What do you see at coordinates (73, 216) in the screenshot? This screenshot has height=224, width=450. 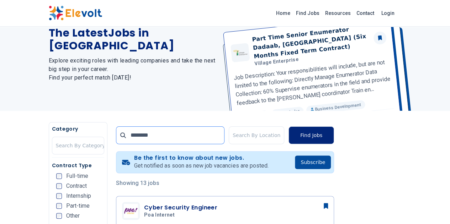 I see `span: Other` at bounding box center [73, 216].